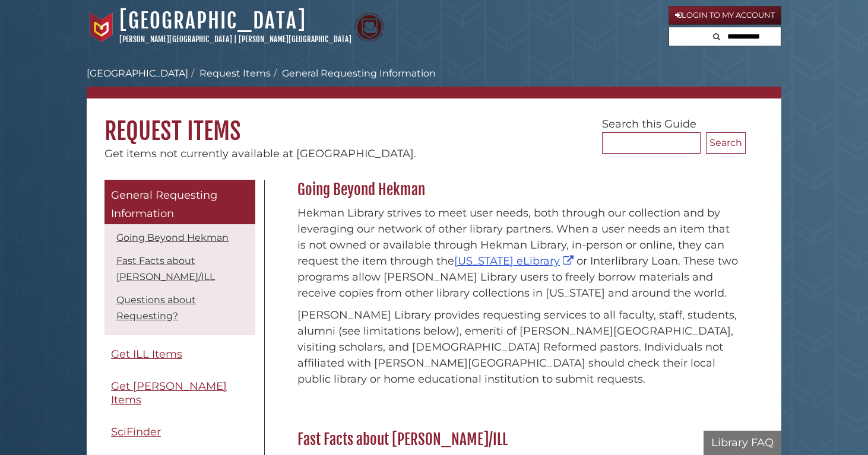  What do you see at coordinates (136, 432) in the screenshot?
I see `span: SciFinder` at bounding box center [136, 432].